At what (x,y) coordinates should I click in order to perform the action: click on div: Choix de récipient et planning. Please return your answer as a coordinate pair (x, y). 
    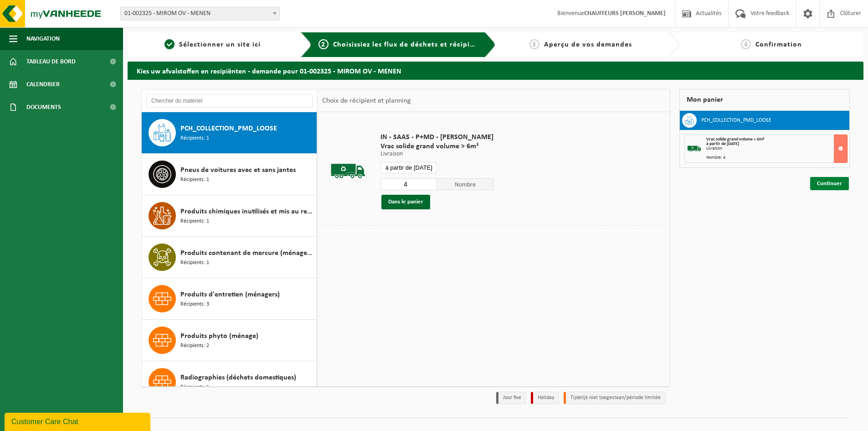
    Looking at the image, I should click on (366, 101).